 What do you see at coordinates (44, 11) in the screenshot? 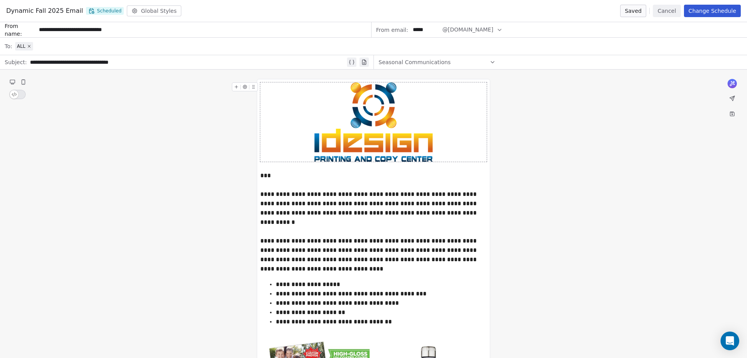
I see `span: Dynamic Fall 2025 Email` at bounding box center [44, 11].